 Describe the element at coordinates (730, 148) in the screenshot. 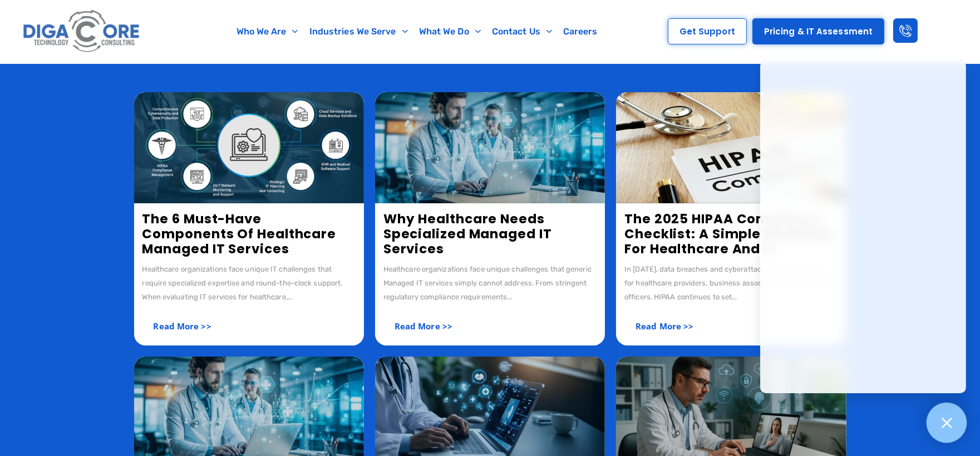

I see `img: HIPAA compliance checklist` at that location.